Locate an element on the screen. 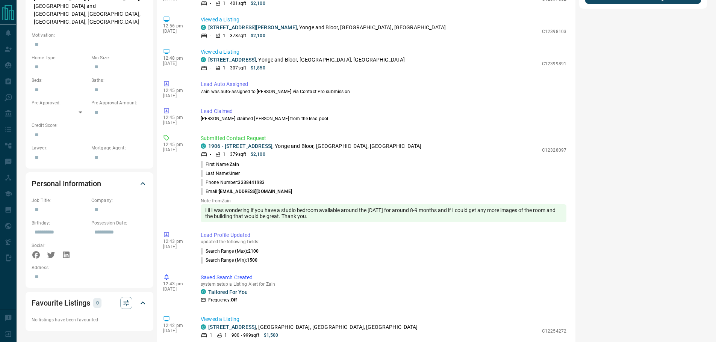 This screenshot has height=342, width=716. a: Tailored For You is located at coordinates (228, 292).